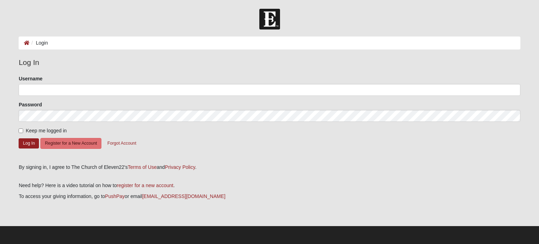 Image resolution: width=539 pixels, height=244 pixels. Describe the element at coordinates (269, 185) in the screenshot. I see `p: Need help? Here is a video tutorial on how to .` at that location.